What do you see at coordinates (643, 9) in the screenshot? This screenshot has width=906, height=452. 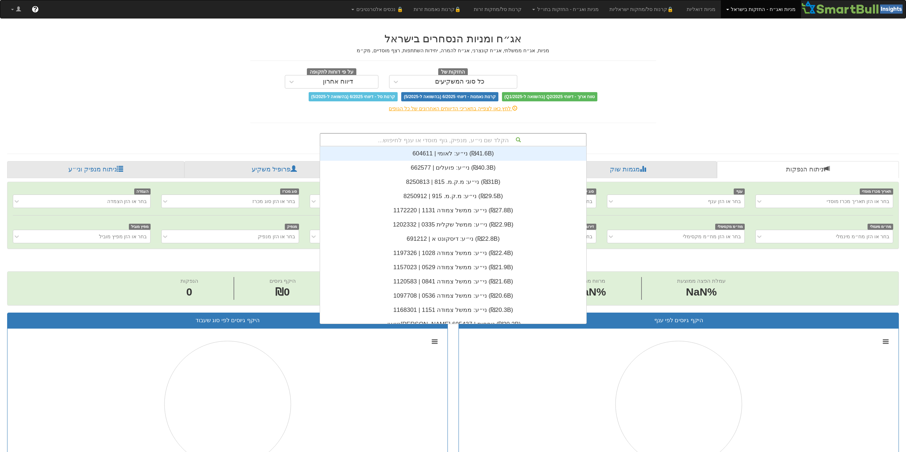 I see `a: 🔒קרנות סל/מחקות ישראליות` at bounding box center [643, 9].